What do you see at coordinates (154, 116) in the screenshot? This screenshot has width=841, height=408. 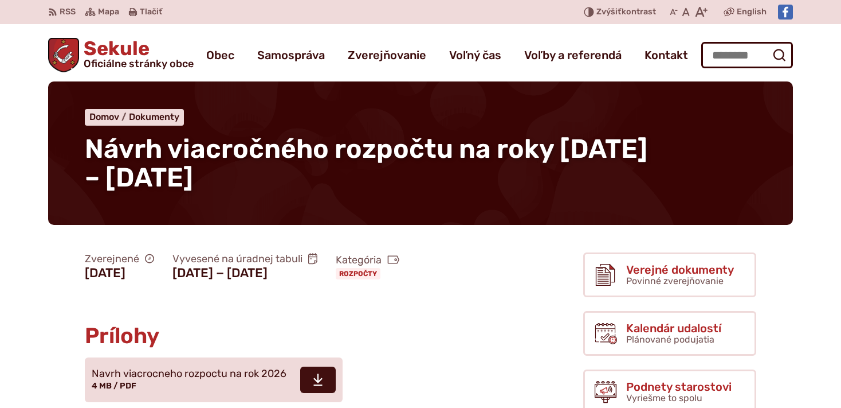 I see `a: Dokumenty` at bounding box center [154, 116].